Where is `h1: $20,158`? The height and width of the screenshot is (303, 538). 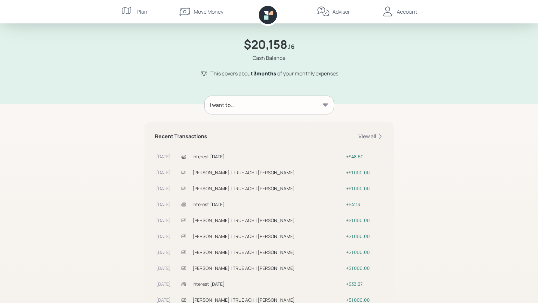 h1: $20,158 is located at coordinates (266, 44).